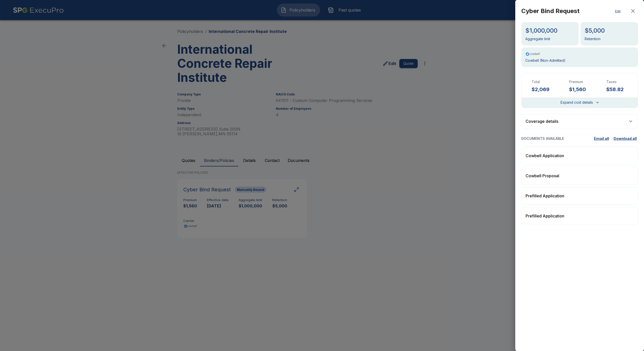  Describe the element at coordinates (580, 82) in the screenshot. I see `p: Premium` at that location.